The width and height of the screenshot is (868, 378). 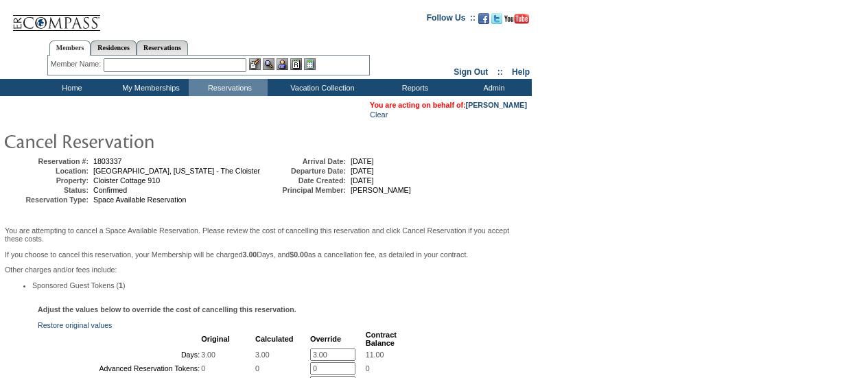 What do you see at coordinates (70, 87) in the screenshot?
I see `td: Home` at bounding box center [70, 87].